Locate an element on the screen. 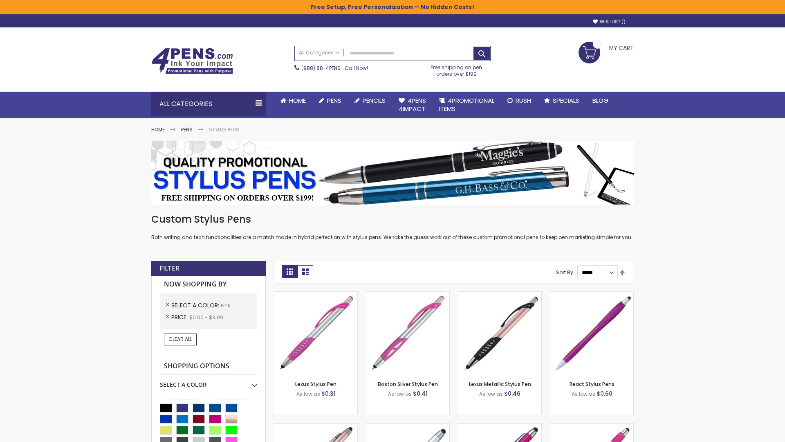 The width and height of the screenshot is (785, 442). a: Boston Silver Stylus Pen is located at coordinates (408, 384).